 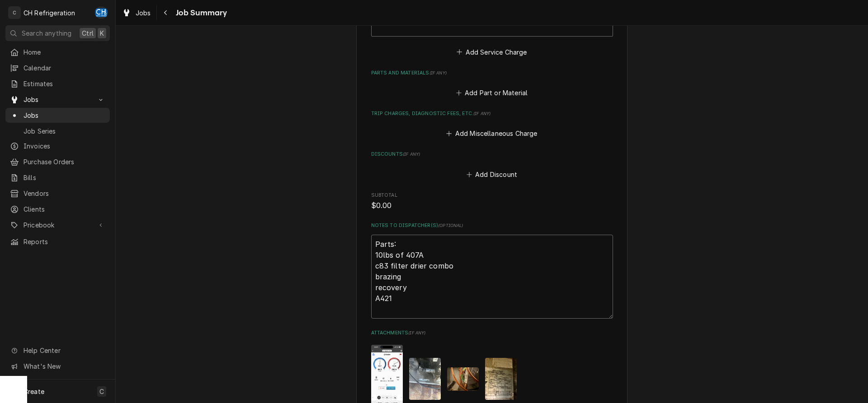 What do you see at coordinates (492, 114) in the screenshot?
I see `label: Trip Charges, Diagnostic Fees, etc.` at bounding box center [492, 114].